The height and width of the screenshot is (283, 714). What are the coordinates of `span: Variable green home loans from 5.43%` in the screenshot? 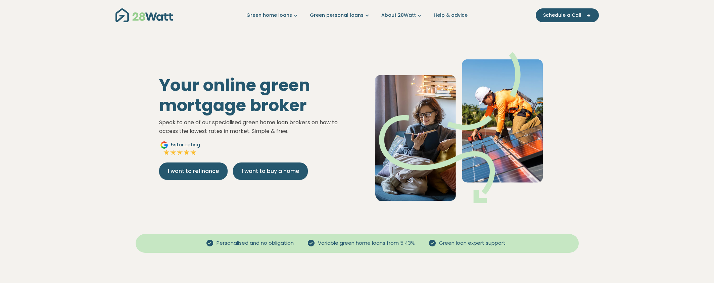 It's located at (366, 243).